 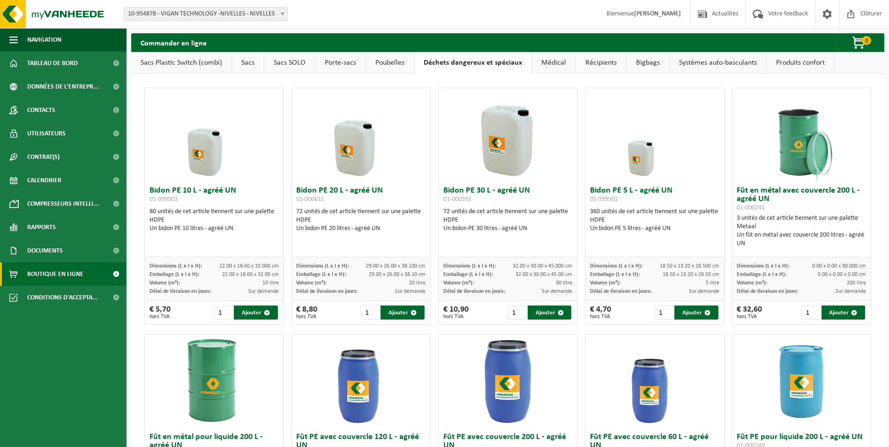 What do you see at coordinates (839, 266) in the screenshot?
I see `span: 0.00 x 0.00 x 90.000 cm` at bounding box center [839, 266].